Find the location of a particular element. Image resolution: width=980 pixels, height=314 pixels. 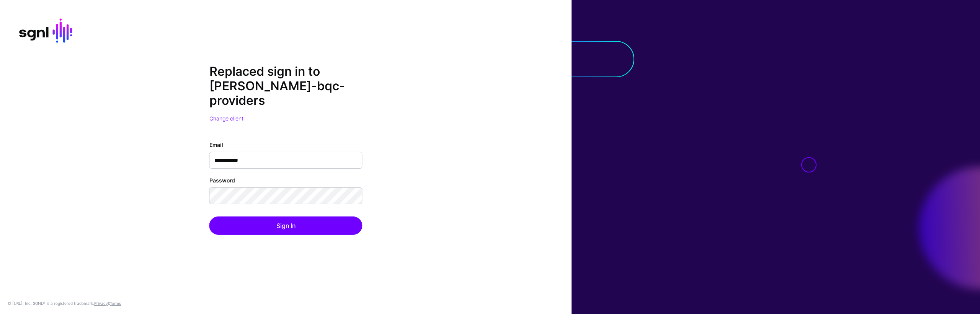

button: Sign In is located at coordinates (286, 226).